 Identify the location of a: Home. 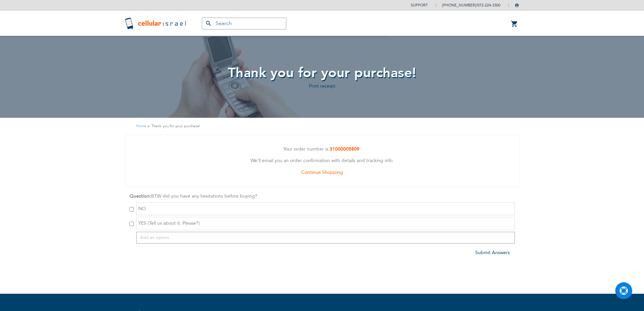
(141, 126).